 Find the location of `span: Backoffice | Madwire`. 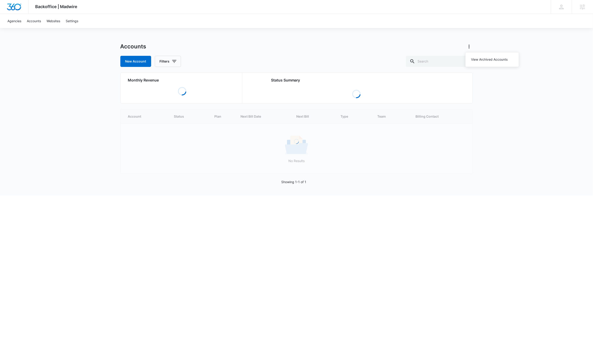

span: Backoffice | Madwire is located at coordinates (56, 6).